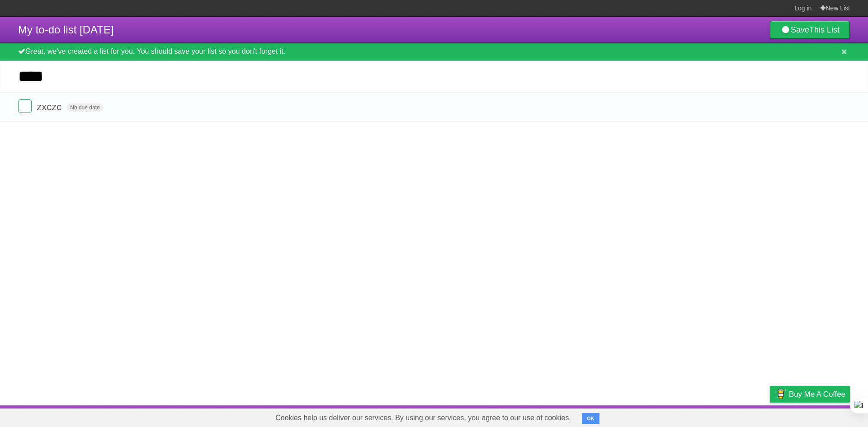 This screenshot has height=427, width=868. Describe the element at coordinates (659, 416) in the screenshot. I see `a: About` at that location.